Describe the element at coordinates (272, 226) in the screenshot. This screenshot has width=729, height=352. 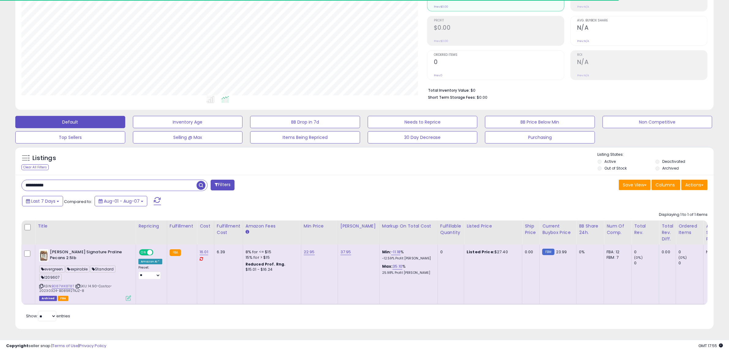
I see `div: Amazon Fees` at that location.